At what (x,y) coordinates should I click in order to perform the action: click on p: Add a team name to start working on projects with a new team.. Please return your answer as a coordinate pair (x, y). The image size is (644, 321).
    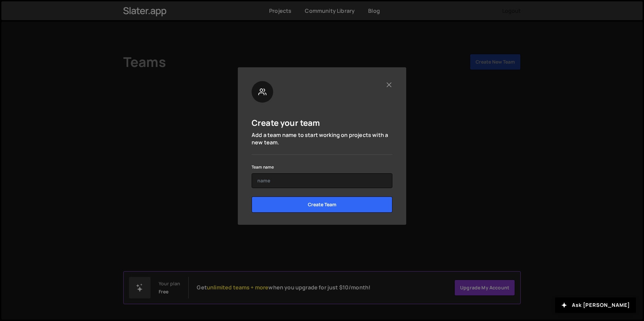
    Looking at the image, I should click on (322, 139).